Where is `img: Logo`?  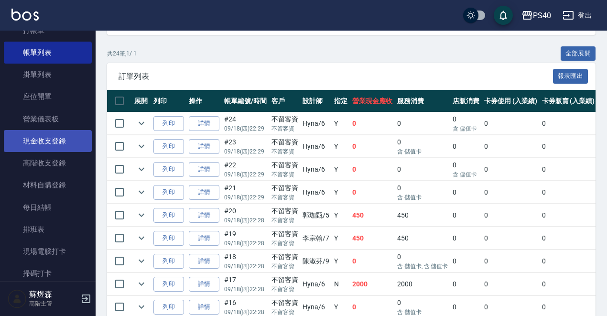
img: Logo is located at coordinates (25, 14).